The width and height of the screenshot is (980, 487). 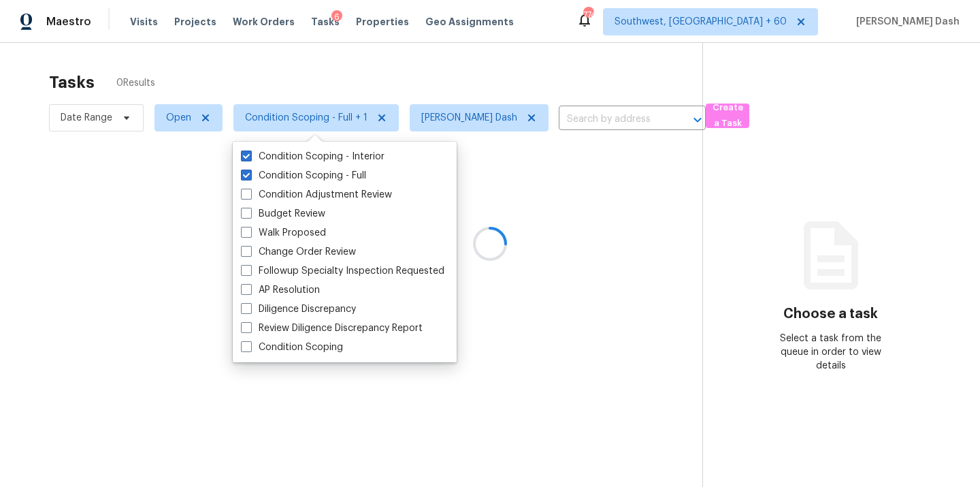 What do you see at coordinates (298, 309) in the screenshot?
I see `label: Diligence Discrepancy` at bounding box center [298, 309].